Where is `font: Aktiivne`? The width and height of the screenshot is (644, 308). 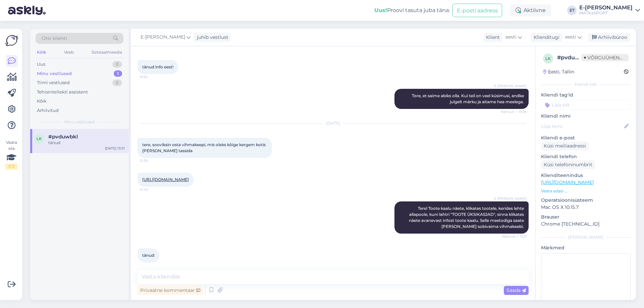
font: Aktiivne is located at coordinates (534, 10).